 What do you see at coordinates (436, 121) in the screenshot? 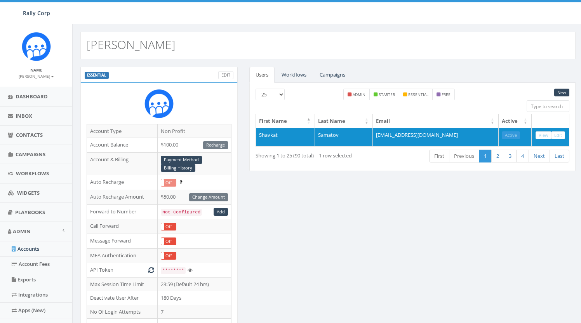
I see `th: Email: activate to sort column ascending` at bounding box center [436, 121].